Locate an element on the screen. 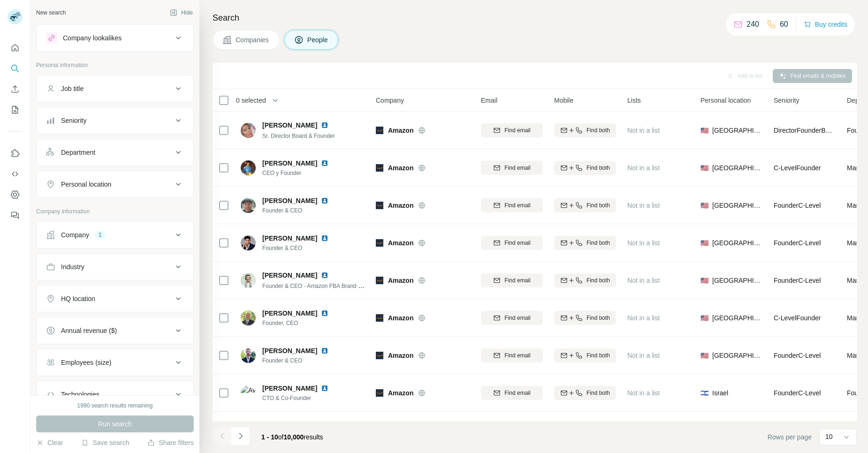 The height and width of the screenshot is (453, 868). button: Employees (size) is located at coordinates (115, 363).